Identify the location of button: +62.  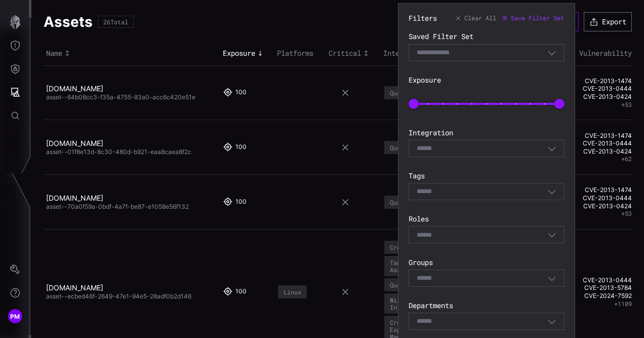
(626, 159).